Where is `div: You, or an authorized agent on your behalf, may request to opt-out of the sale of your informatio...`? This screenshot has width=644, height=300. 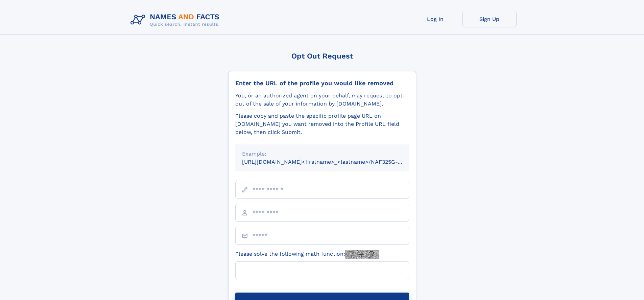 div: You, or an authorized agent on your behalf, may request to opt-out of the sale of your informatio... is located at coordinates (322, 100).